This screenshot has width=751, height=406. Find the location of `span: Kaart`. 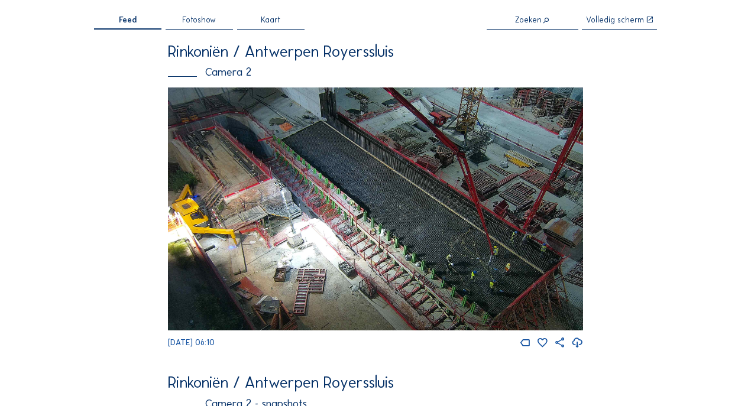

span: Kaart is located at coordinates (270, 20).